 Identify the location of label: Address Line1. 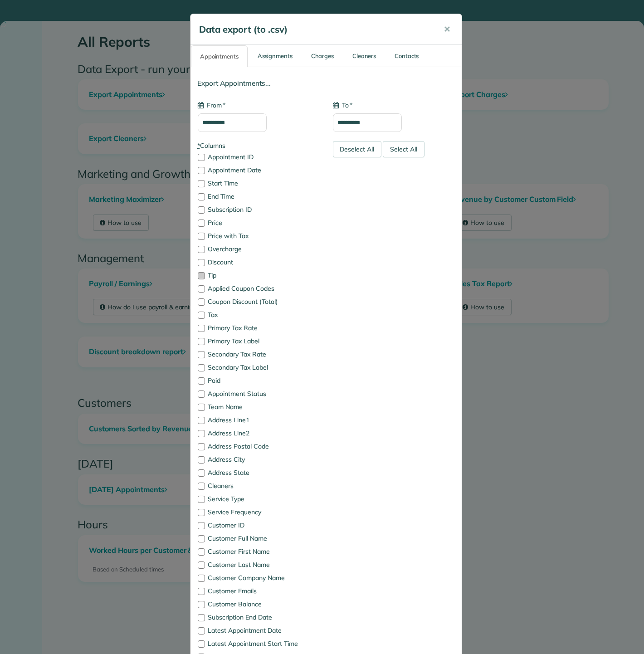
(259, 420).